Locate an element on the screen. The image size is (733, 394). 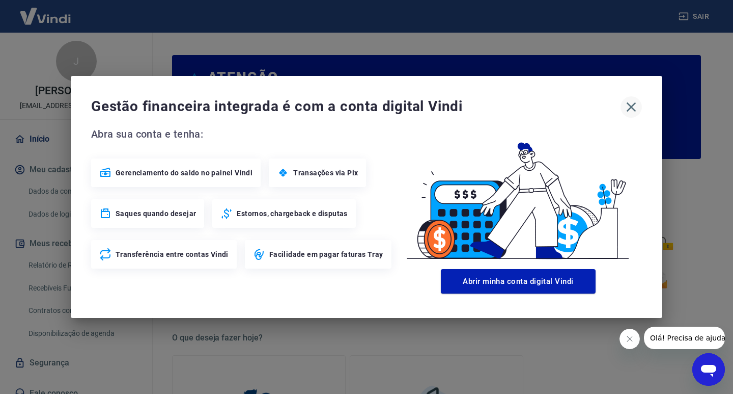
div: Palavras-chave is located at coordinates (141, 63).